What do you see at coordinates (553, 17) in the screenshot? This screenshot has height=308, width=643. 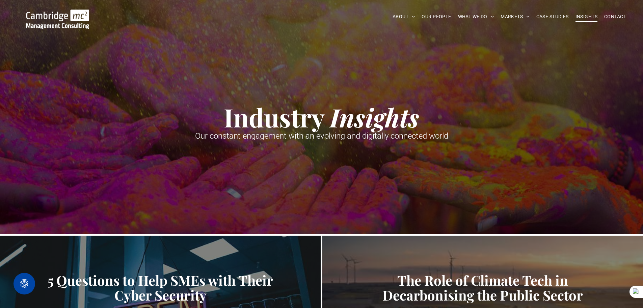 I see `a: CASE STUDIES` at bounding box center [553, 17].